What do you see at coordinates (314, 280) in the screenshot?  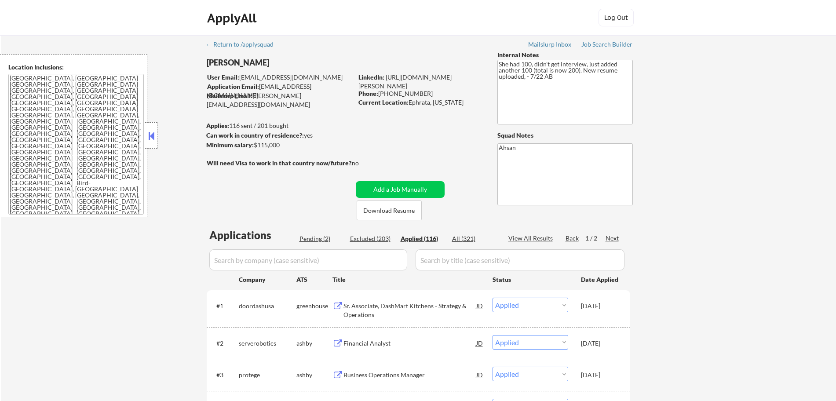 I see `div: ATS` at bounding box center [314, 280].